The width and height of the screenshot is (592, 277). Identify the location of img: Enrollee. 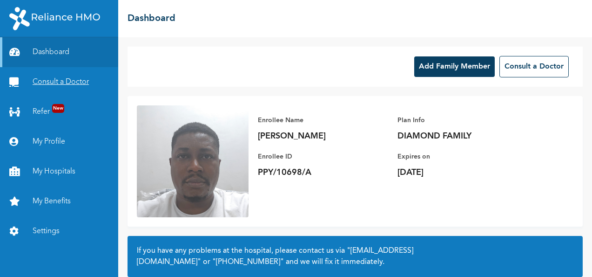
(193, 161).